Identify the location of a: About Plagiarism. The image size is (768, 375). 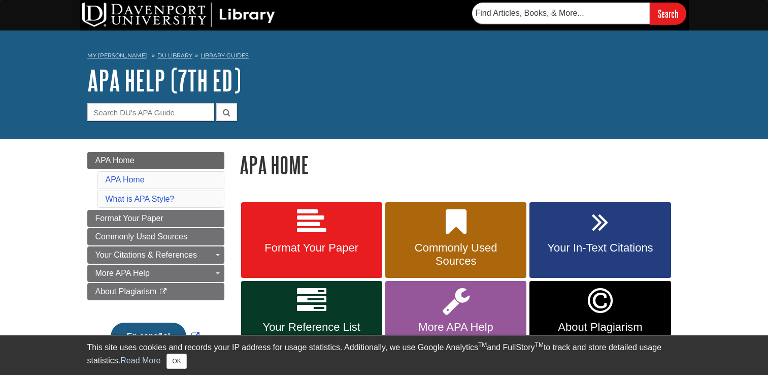
(156, 291).